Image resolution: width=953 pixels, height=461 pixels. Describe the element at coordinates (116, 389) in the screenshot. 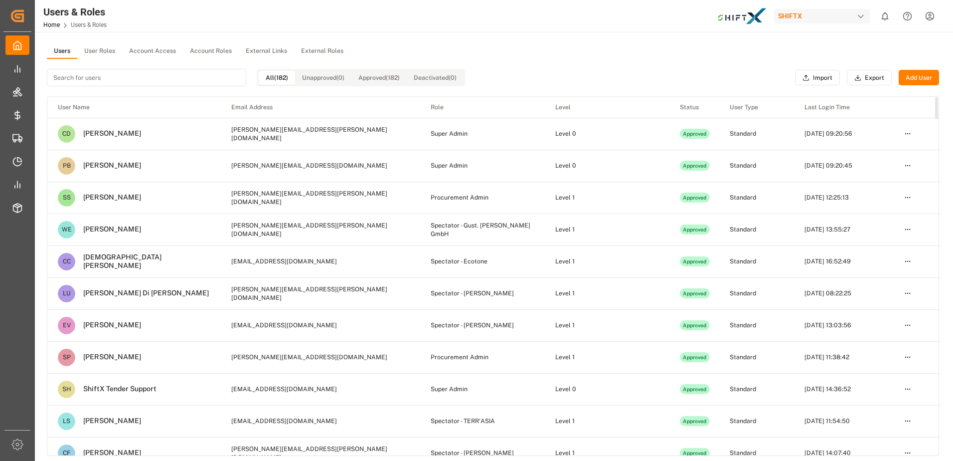

I see `div: ShiftX Tender Support` at that location.